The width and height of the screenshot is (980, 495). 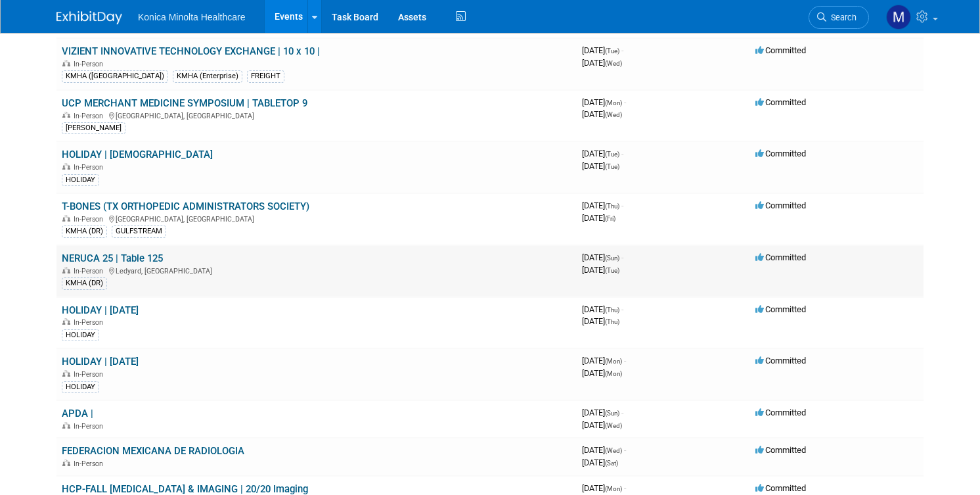 I want to click on a: Search, so click(x=839, y=17).